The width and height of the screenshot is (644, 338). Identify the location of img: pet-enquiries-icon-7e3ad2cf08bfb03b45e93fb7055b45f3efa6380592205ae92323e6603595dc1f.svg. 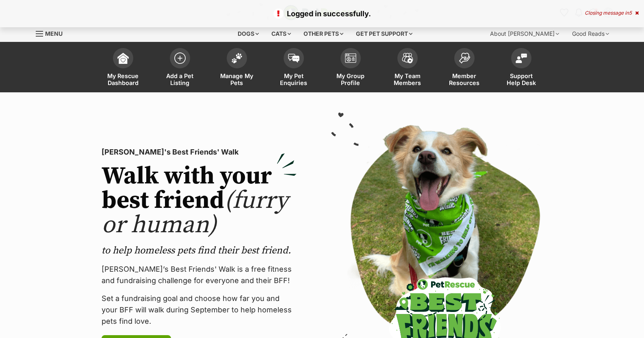
(294, 58).